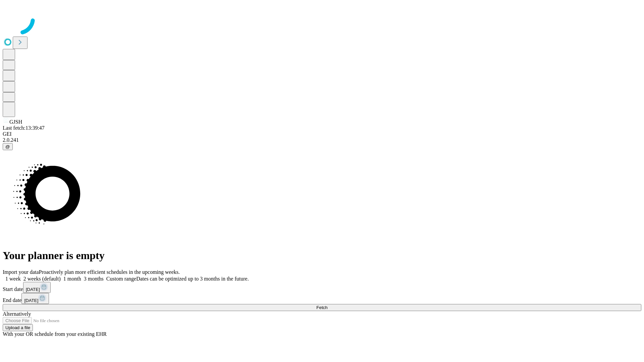  Describe the element at coordinates (42, 279) in the screenshot. I see `span: 2 weeks (default)` at that location.